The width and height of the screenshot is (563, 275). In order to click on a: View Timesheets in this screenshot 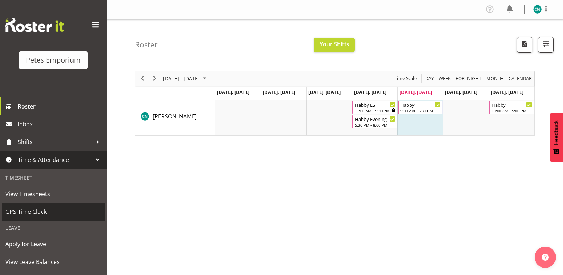, I will do `click(53, 194)`.